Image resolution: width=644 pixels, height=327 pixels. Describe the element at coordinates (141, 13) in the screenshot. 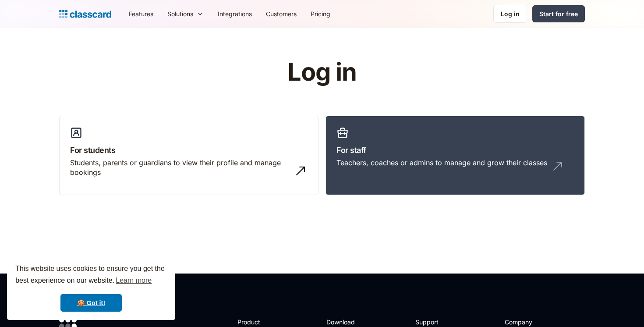

I see `a: Features` at that location.